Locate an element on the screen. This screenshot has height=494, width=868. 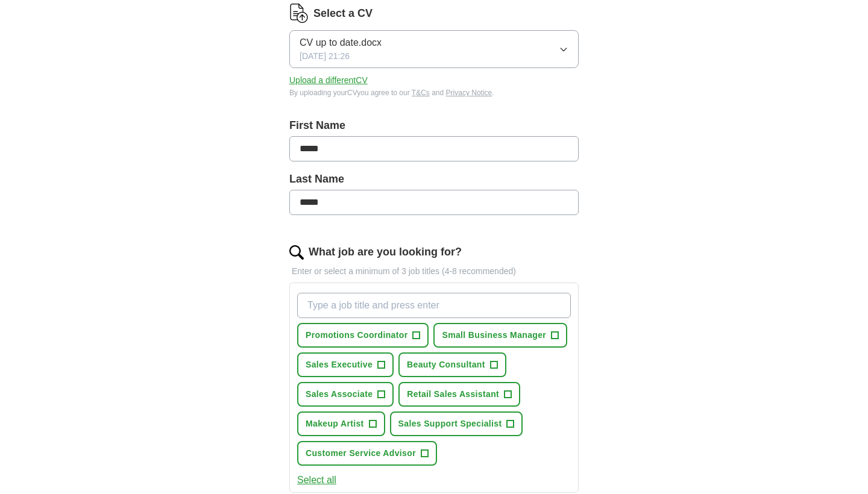
span: CV up to date.docx is located at coordinates (340, 43).